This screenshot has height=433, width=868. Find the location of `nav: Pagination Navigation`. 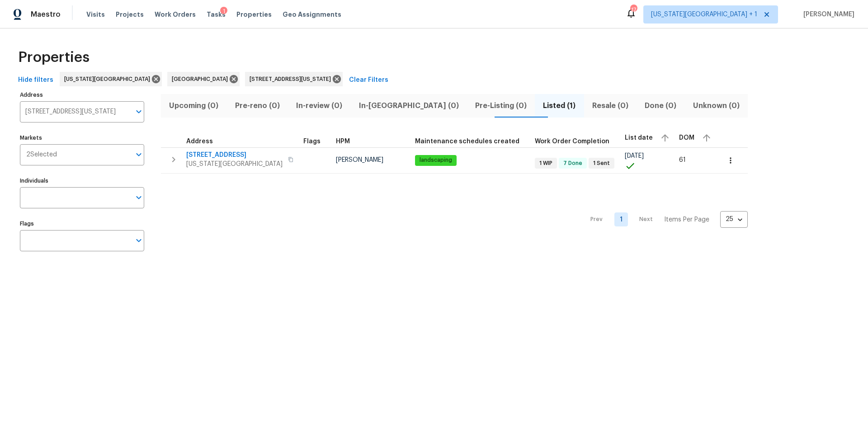

nav: Pagination Navigation is located at coordinates (665, 219).